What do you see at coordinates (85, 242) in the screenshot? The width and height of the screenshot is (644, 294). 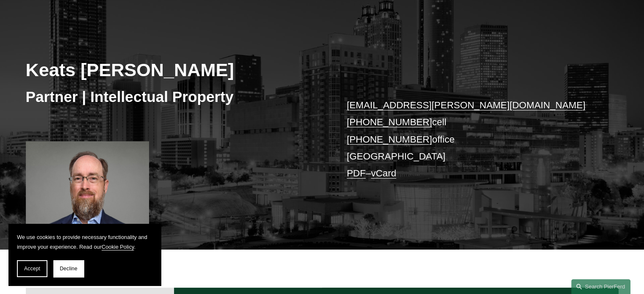 I see `p: We use cookies to provide necessary functionality and improve your experience. Read our .` at bounding box center [85, 242].